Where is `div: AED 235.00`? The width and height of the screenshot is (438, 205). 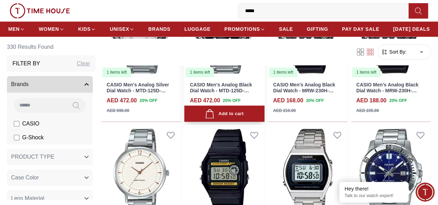 div: AED 235.00 is located at coordinates (368, 111).